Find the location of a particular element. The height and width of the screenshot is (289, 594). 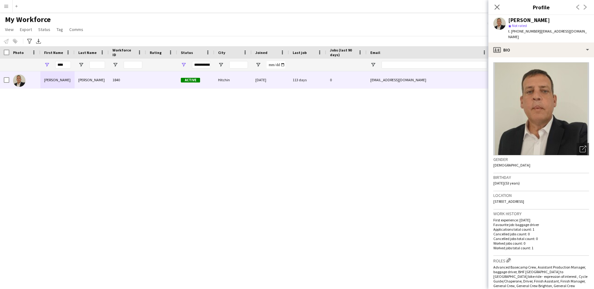

div: Hitchin is located at coordinates (233, 80).